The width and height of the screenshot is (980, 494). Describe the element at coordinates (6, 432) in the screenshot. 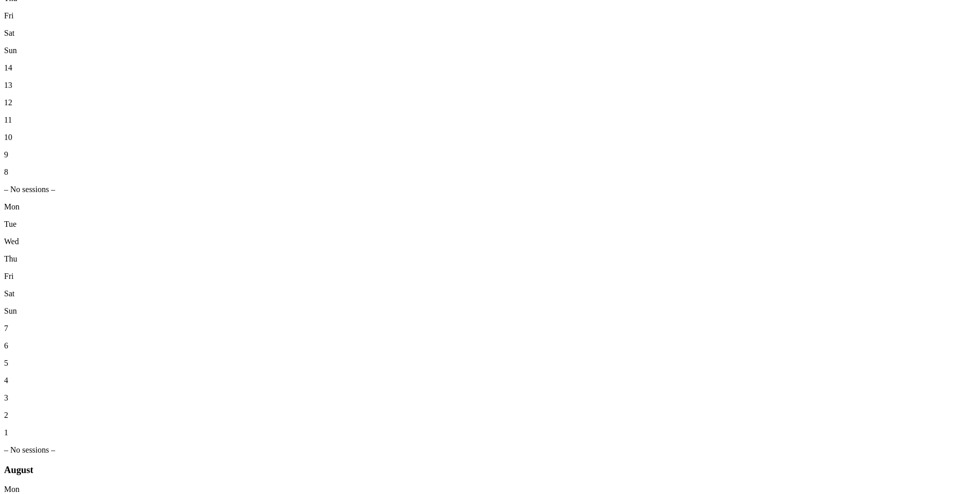

I see `span: 1` at that location.